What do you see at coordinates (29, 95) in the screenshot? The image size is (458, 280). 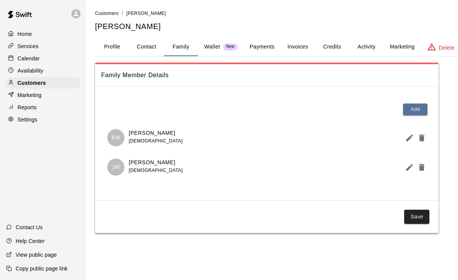 I see `p: Marketing` at bounding box center [29, 95].